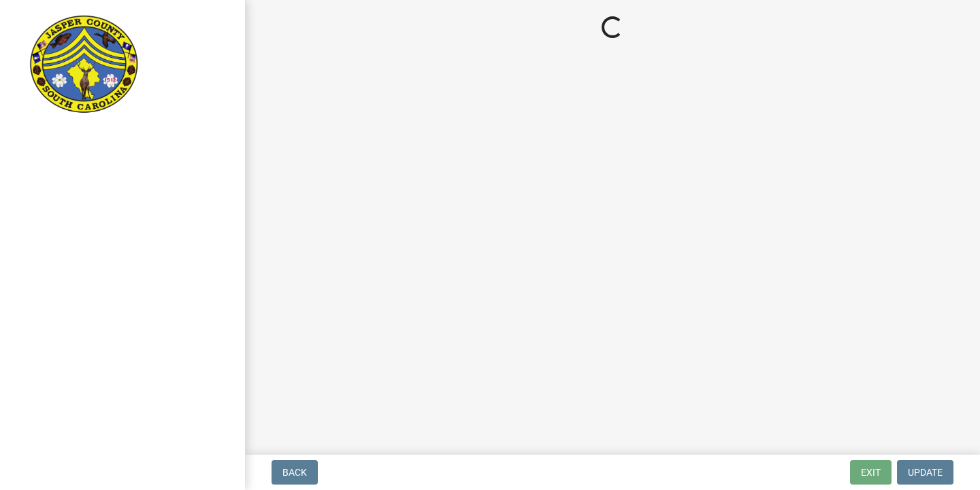 The width and height of the screenshot is (980, 490). Describe the element at coordinates (924, 473) in the screenshot. I see `span: Update` at that location.